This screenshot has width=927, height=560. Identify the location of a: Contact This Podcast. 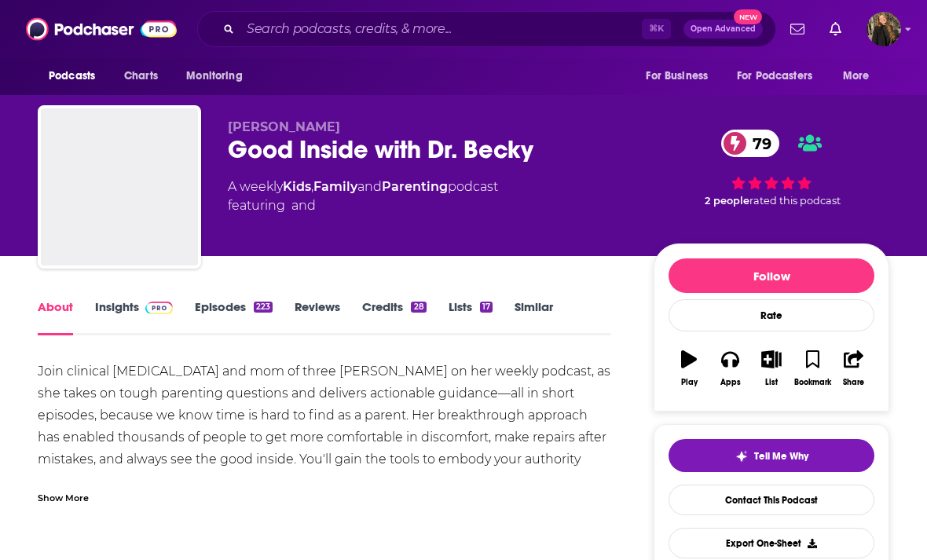
(772, 500).